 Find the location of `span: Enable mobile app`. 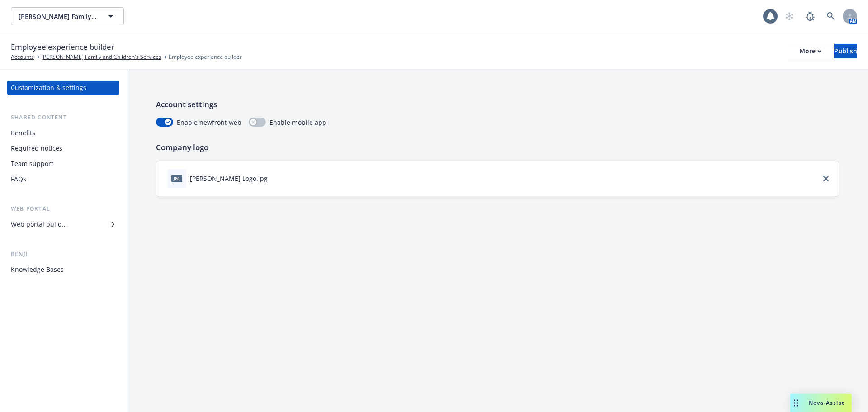

span: Enable mobile app is located at coordinates (298, 122).